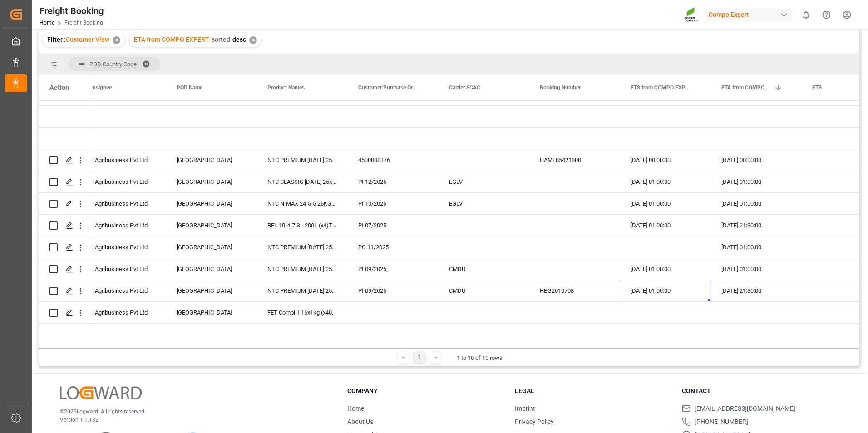 This screenshot has width=868, height=433. Describe the element at coordinates (286, 87) in the screenshot. I see `span: Product Names` at that location.